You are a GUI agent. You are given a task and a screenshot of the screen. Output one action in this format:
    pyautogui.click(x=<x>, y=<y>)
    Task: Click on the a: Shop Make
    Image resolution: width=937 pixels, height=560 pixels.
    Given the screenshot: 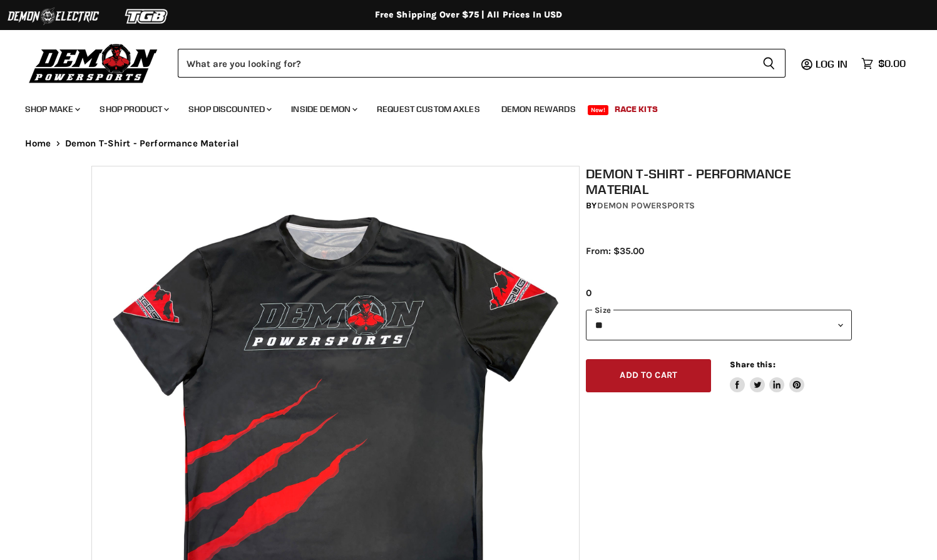 What is the action you would take?
    pyautogui.click(x=51, y=109)
    